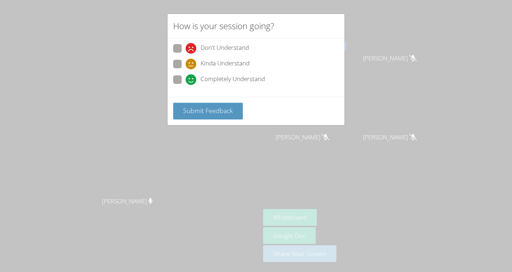 The height and width of the screenshot is (272, 512). What do you see at coordinates (208, 111) in the screenshot?
I see `span: Submit Feedback` at bounding box center [208, 111].